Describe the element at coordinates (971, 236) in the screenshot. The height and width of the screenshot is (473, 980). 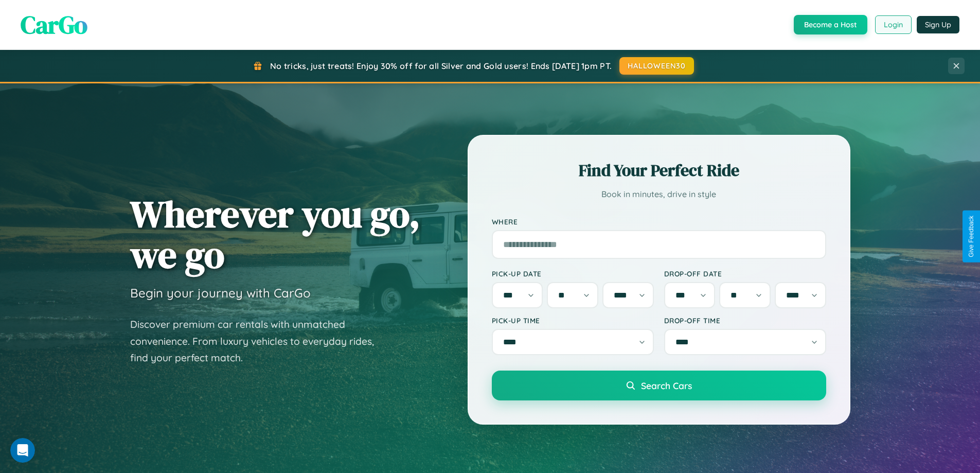
I see `div: Give Feedback` at that location.